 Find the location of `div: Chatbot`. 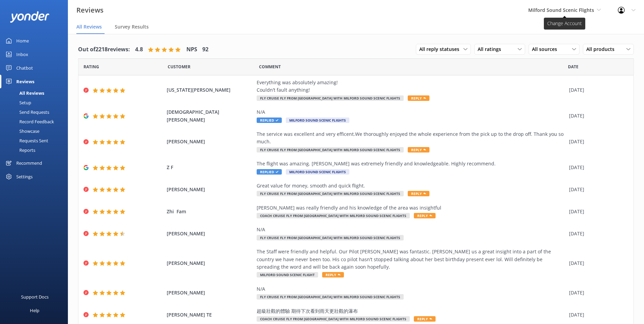

div: Chatbot is located at coordinates (25, 68).